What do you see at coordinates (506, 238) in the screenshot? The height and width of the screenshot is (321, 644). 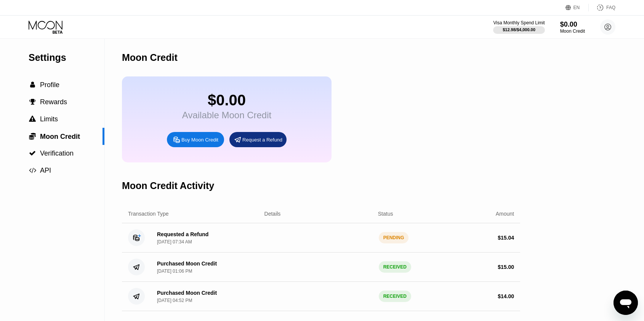 I see `div: $ 15.04` at bounding box center [506, 238].